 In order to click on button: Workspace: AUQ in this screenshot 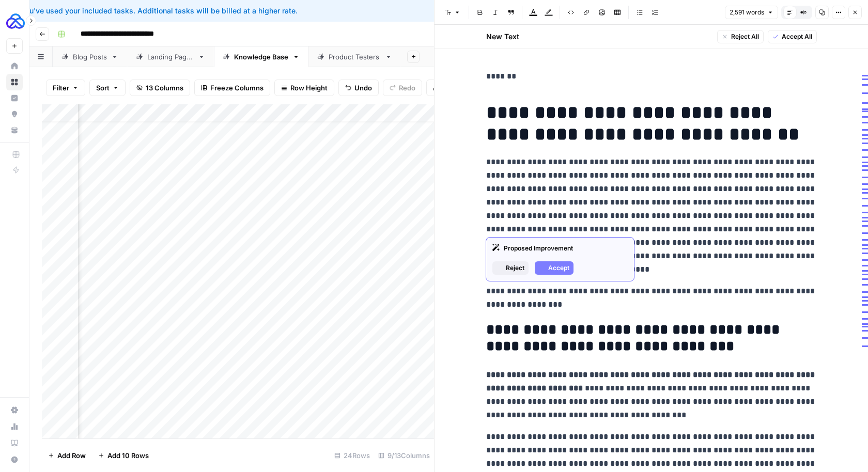, I will do `click(14, 21)`.